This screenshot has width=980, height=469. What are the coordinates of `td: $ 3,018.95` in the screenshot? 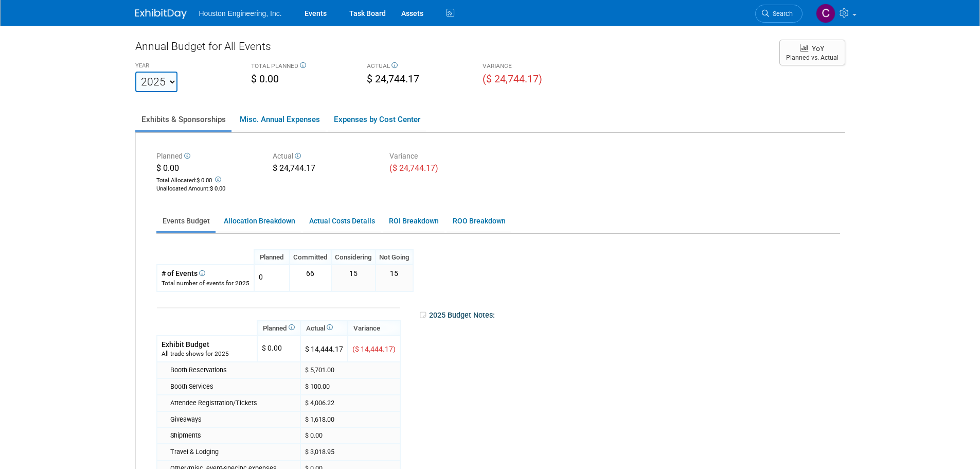 It's located at (350, 452).